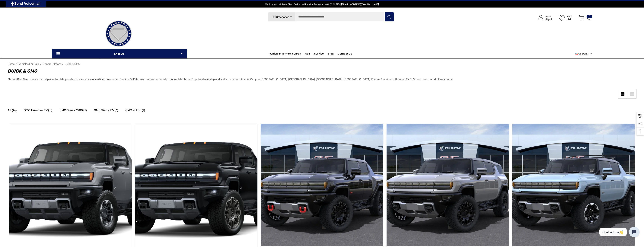  What do you see at coordinates (319, 54) in the screenshot?
I see `span: Service` at bounding box center [319, 54].